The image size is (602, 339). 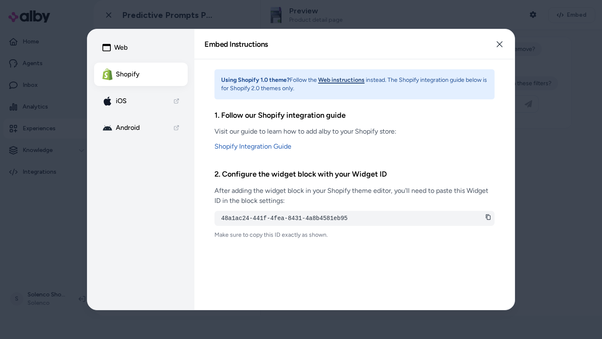 I want to click on p: Follow the instead. The Shopify integration guide below is for Shopify 2.0 themes only., so click(x=354, y=84).